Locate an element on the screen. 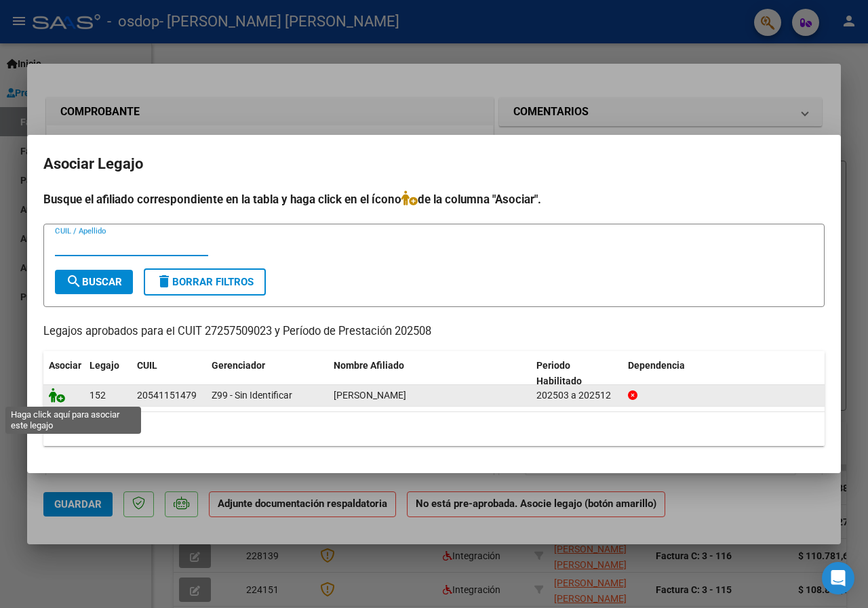  div: Open Intercom Messenger is located at coordinates (838, 578).